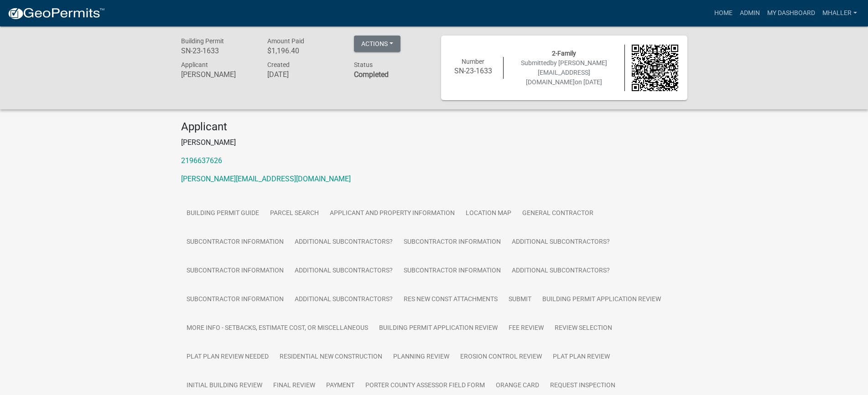 This screenshot has width=868, height=395. I want to click on span: 2-Family, so click(563, 53).